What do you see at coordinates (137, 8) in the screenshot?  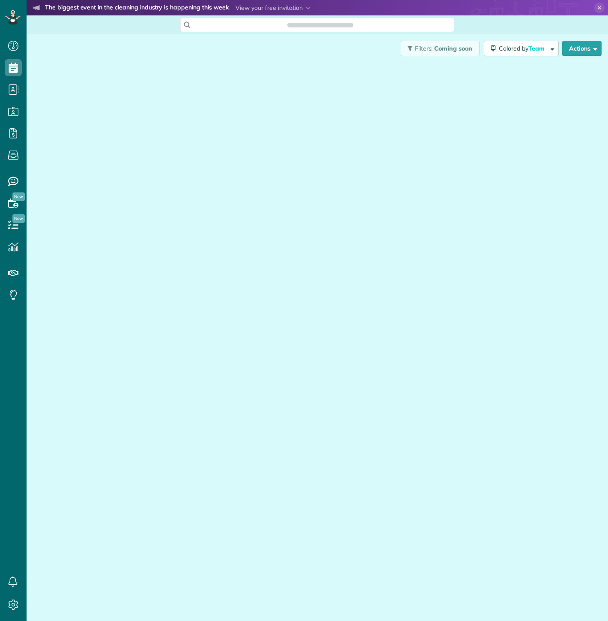 I see `strong: The biggest event in the cleaning industry is happening this week.` at bounding box center [137, 8].